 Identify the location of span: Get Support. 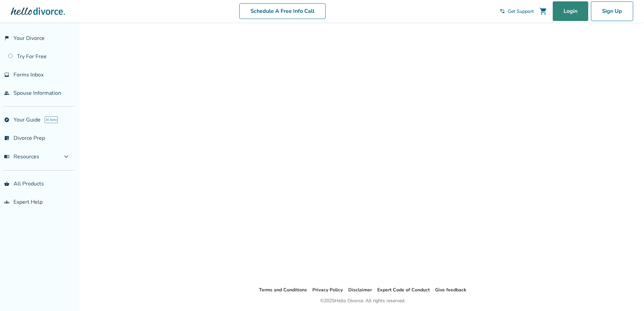
(520, 11).